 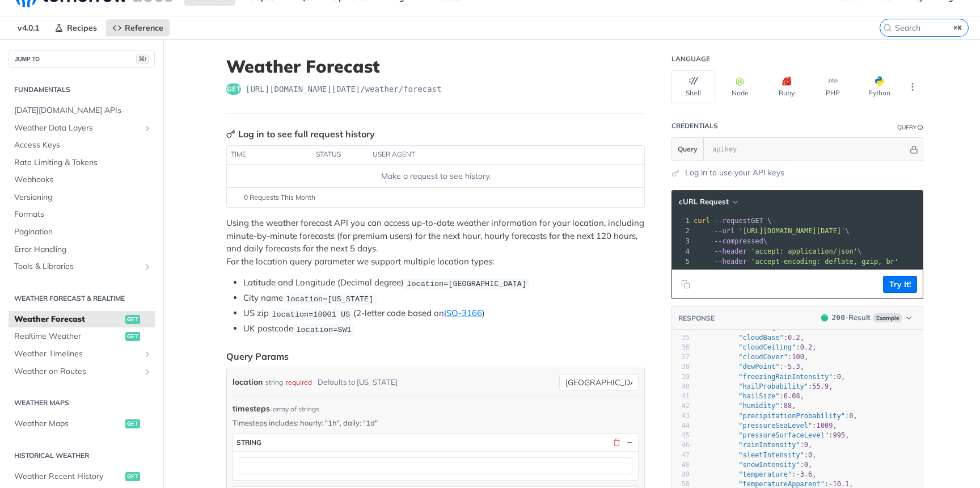 I want to click on h2: Fundamentals, so click(x=81, y=90).